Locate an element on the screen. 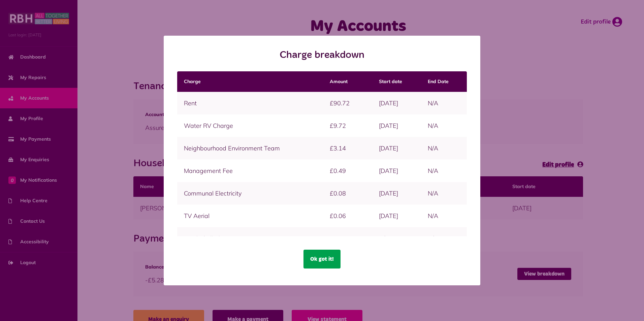 The image size is (644, 321). td: £0.49 is located at coordinates (347, 170).